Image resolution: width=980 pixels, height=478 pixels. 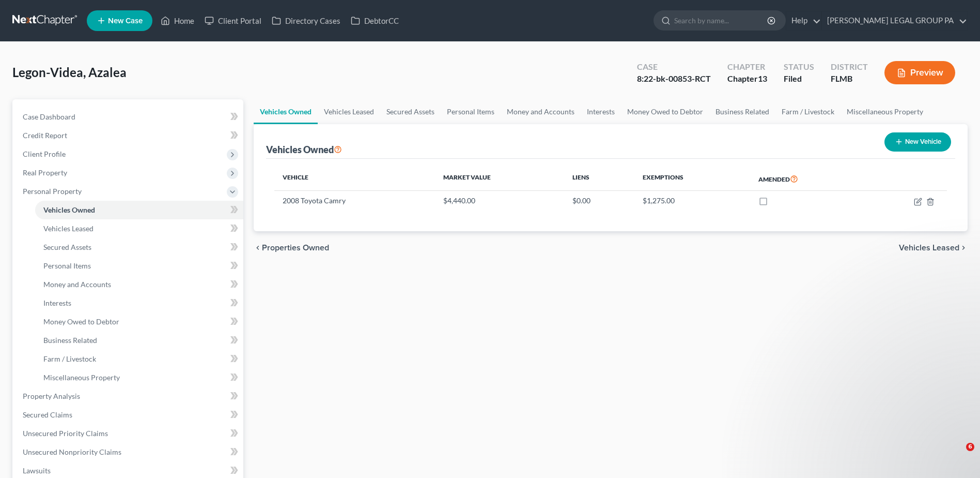 What do you see at coordinates (598, 201) in the screenshot?
I see `td: $0.00` at bounding box center [598, 201].